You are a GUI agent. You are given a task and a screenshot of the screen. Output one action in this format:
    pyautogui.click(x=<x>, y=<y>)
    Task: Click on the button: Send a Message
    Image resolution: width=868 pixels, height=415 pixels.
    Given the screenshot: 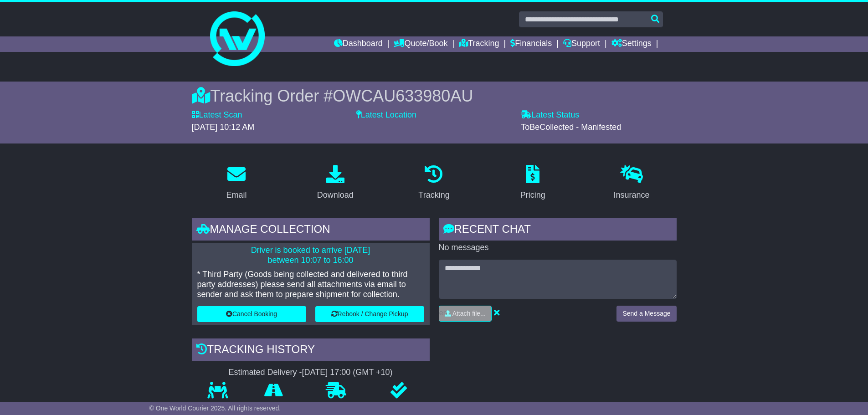 What is the action you would take?
    pyautogui.click(x=646, y=314)
    